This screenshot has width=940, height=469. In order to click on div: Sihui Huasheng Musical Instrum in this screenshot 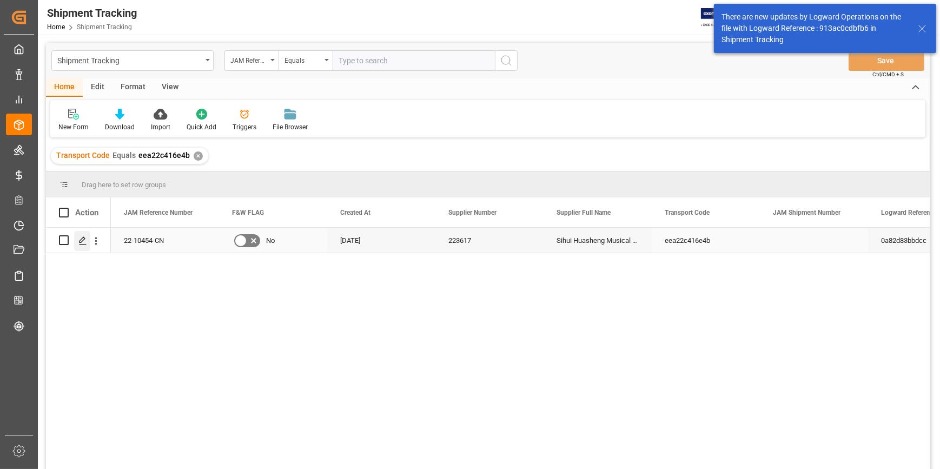, I will do `click(598, 240)`.